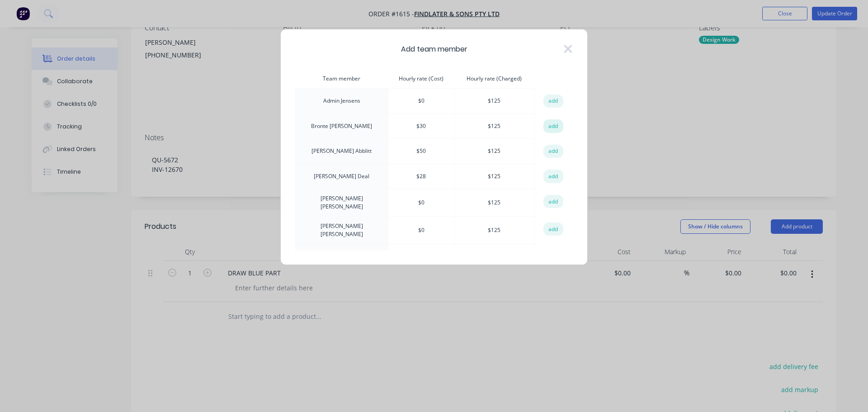 The width and height of the screenshot is (868, 412). What do you see at coordinates (434, 49) in the screenshot?
I see `span: Add team member` at bounding box center [434, 49].